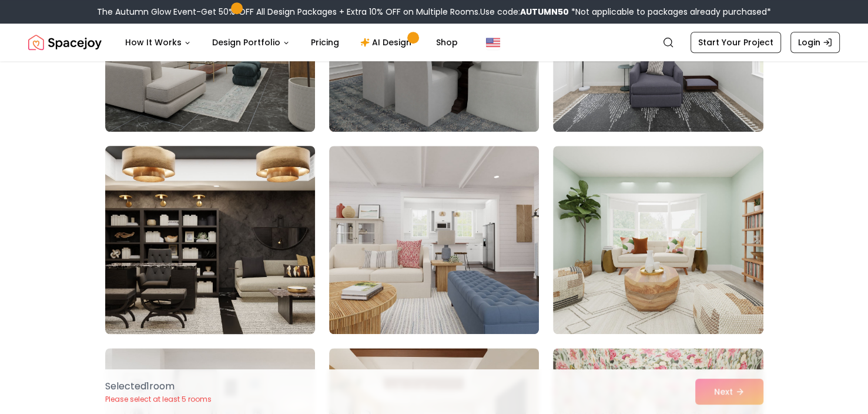  Describe the element at coordinates (158, 399) in the screenshot. I see `p: Please select at least 5 rooms` at that location.